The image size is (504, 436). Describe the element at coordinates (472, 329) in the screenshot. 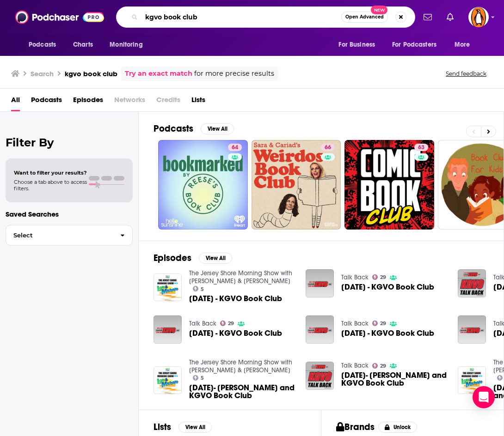

I see `a: Monday, Sep 18 - KGVO Book Club` at that location.